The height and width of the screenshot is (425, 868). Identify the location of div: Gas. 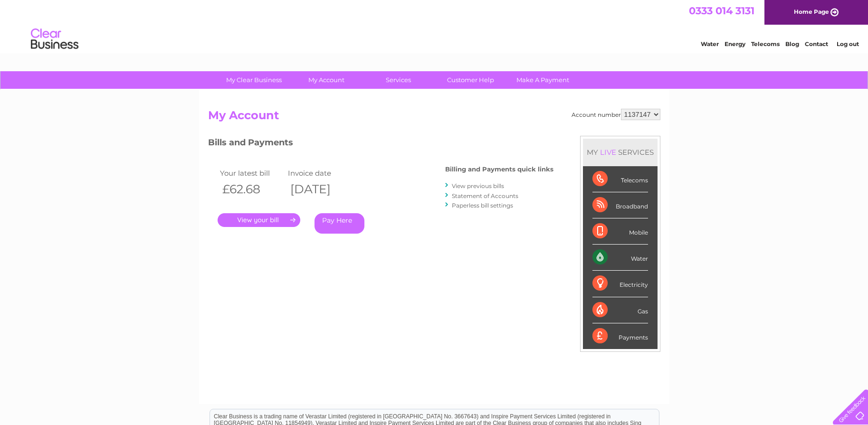
(620, 310).